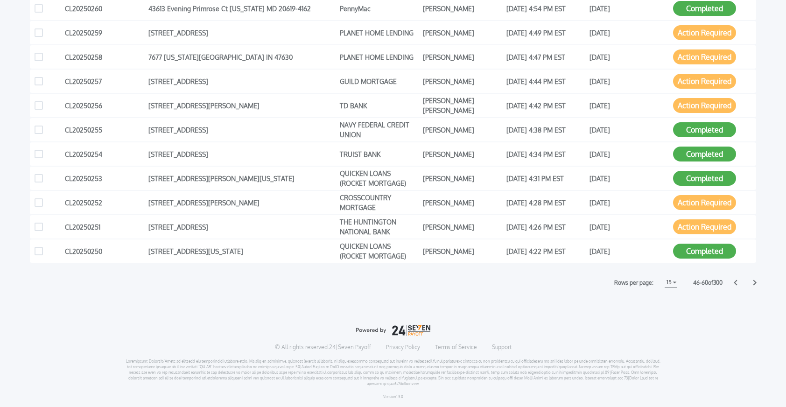 The width and height of the screenshot is (786, 407). What do you see at coordinates (104, 202) in the screenshot?
I see `div: CL20250252` at bounding box center [104, 202].